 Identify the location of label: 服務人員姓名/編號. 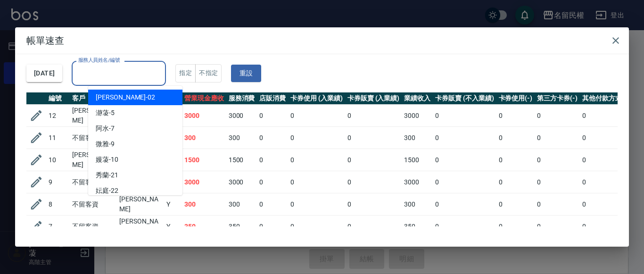
(99, 60).